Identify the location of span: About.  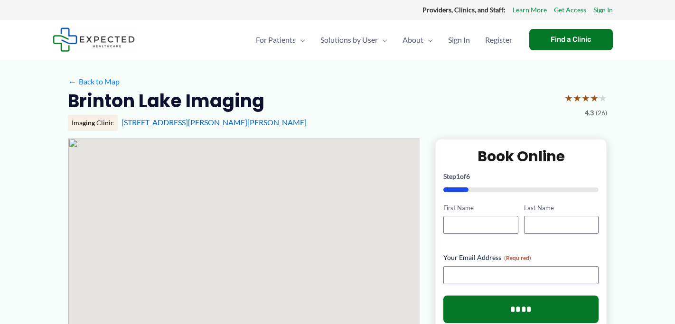
(413, 40).